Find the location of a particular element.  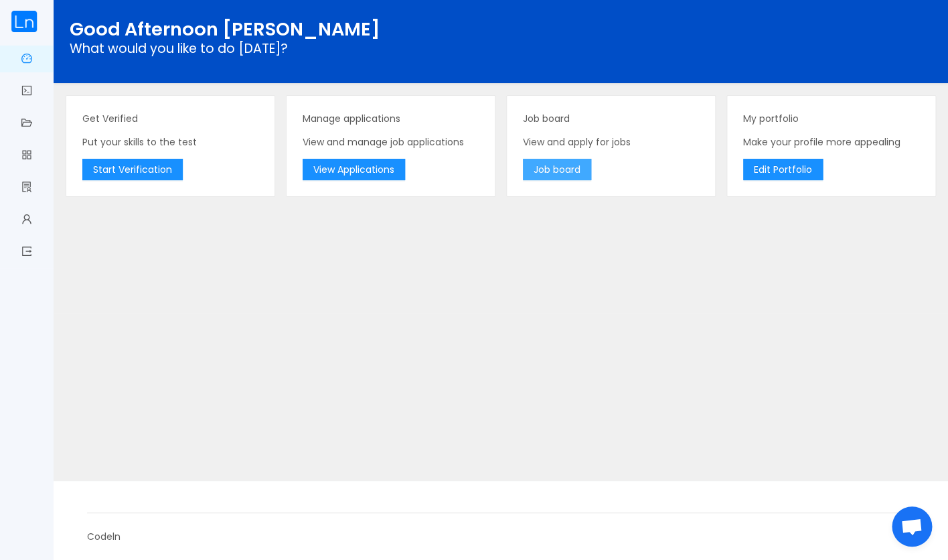

a: icon: user is located at coordinates (27, 220).